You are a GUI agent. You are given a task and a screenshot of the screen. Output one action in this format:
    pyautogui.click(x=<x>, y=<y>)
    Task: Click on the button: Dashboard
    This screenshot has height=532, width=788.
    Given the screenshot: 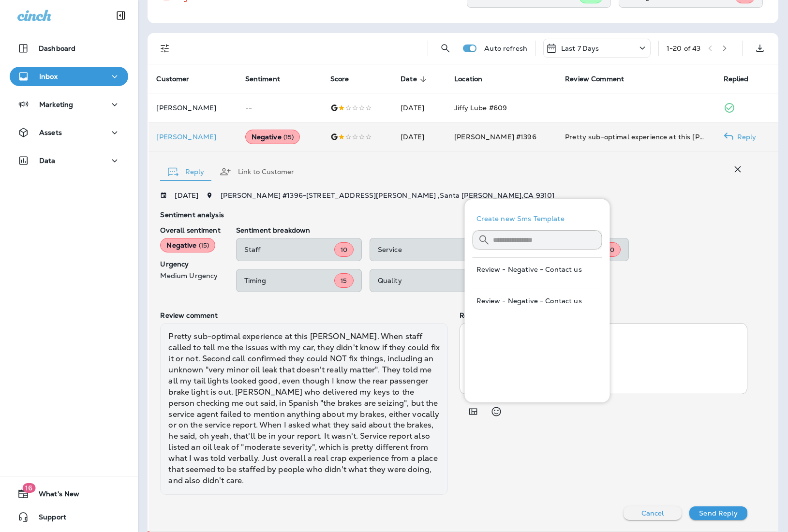 What is the action you would take?
    pyautogui.click(x=69, y=48)
    